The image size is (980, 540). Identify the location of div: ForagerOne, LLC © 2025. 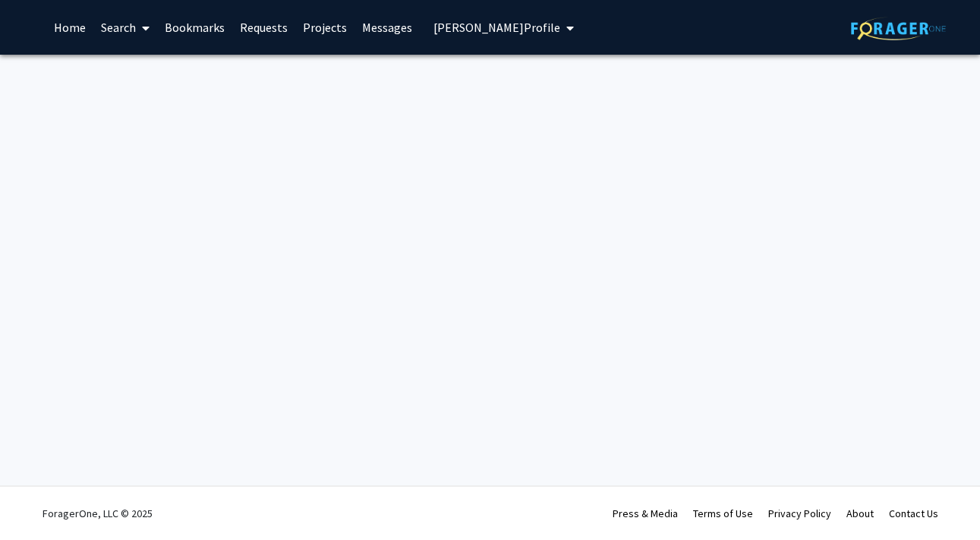
(97, 513).